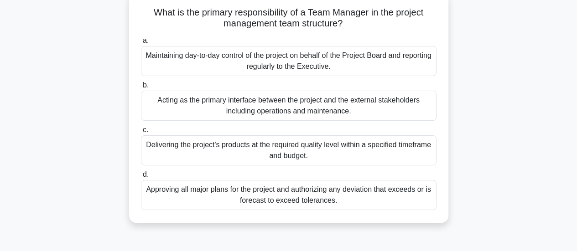 This screenshot has height=251, width=577. What do you see at coordinates (289, 151) in the screenshot?
I see `div: Delivering the project's products at the required quality level within a specified timeframe and ...` at bounding box center [289, 151].